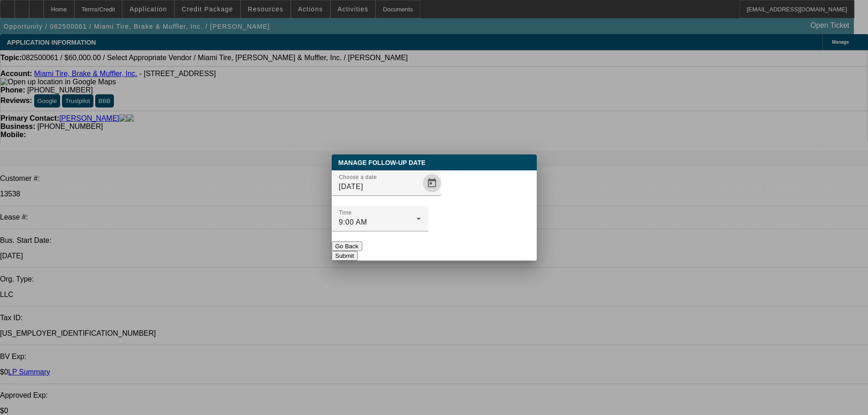 This screenshot has height=415, width=868. Describe the element at coordinates (382, 162) in the screenshot. I see `span: Manage Follow-Up Date` at that location.